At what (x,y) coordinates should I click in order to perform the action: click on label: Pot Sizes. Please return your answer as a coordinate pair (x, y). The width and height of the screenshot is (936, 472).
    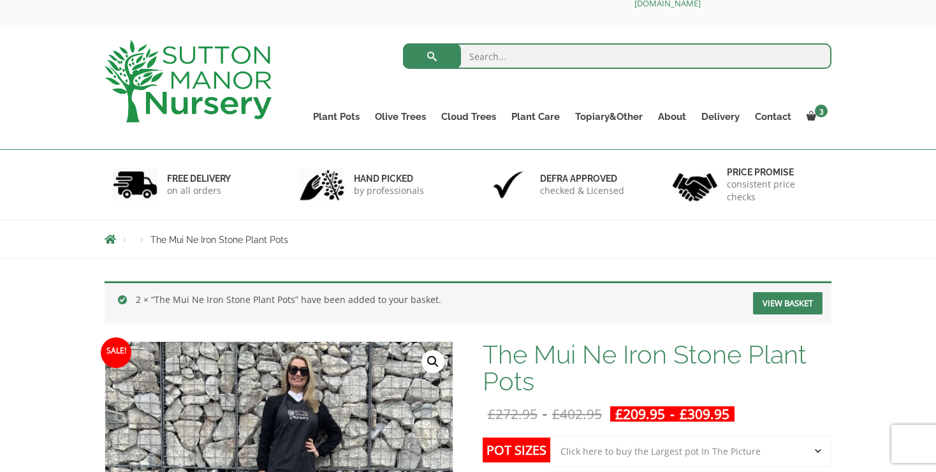
    Looking at the image, I should click on (517, 450).